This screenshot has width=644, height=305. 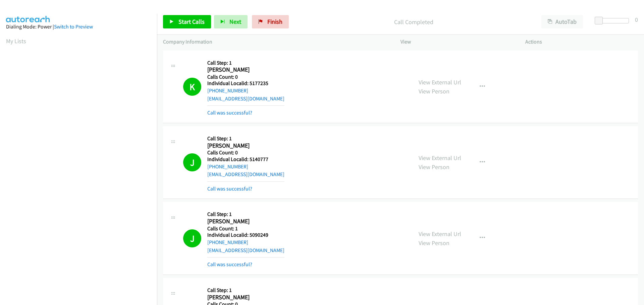 What do you see at coordinates (246, 160) in the screenshot?
I see `h5: Individual Localid: 5140777` at bounding box center [246, 160].